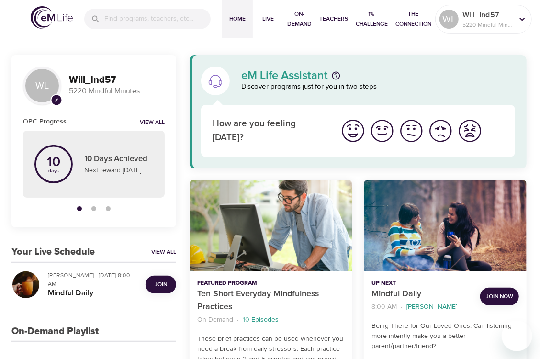 The width and height of the screenshot is (540, 359). What do you see at coordinates (334, 19) in the screenshot?
I see `span: Teachers` at bounding box center [334, 19].